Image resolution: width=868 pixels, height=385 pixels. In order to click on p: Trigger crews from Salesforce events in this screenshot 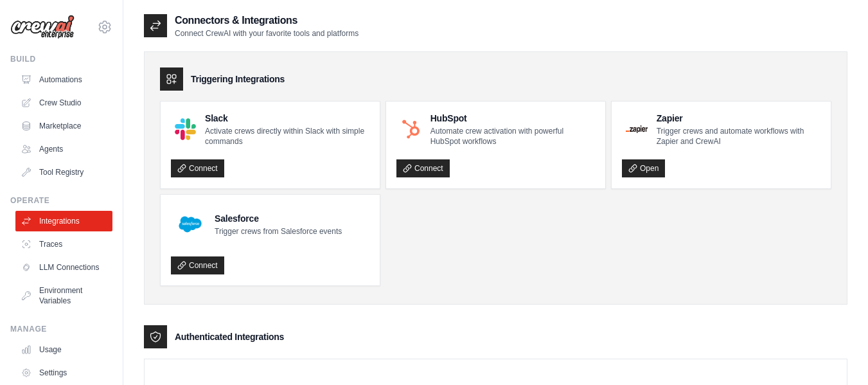, I will do `click(278, 231)`.